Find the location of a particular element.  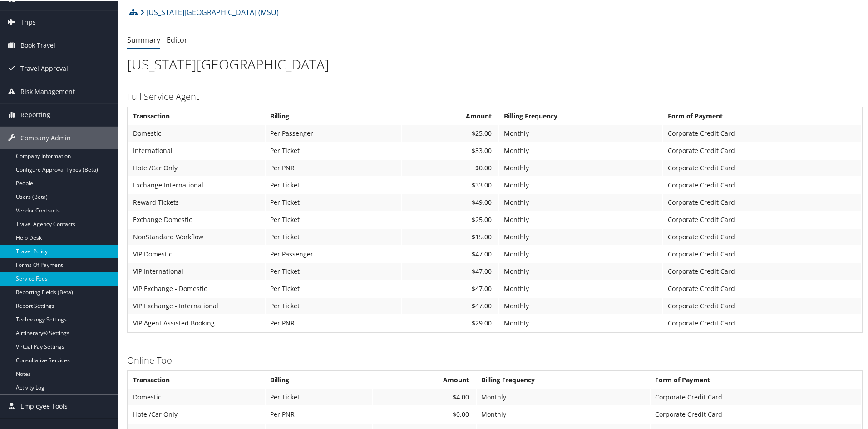

span: Trips is located at coordinates (28, 21).